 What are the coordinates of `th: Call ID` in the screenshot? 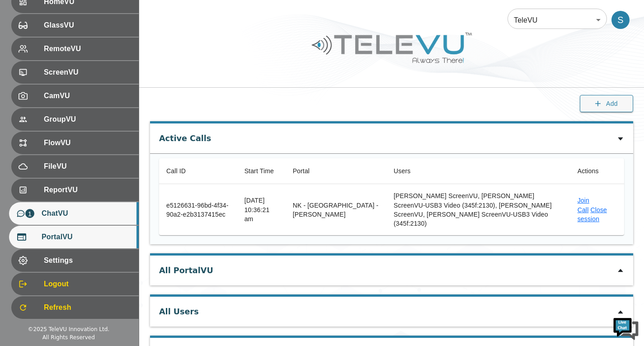 It's located at (198, 171).